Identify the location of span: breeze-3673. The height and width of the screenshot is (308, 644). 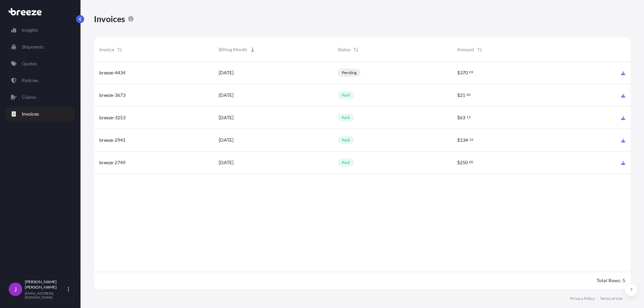
(113, 95).